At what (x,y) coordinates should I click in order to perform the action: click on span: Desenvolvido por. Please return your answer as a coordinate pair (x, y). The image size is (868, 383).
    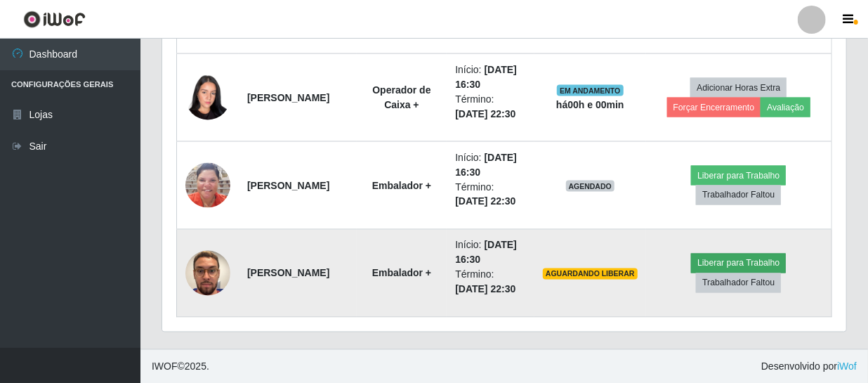
    Looking at the image, I should click on (809, 367).